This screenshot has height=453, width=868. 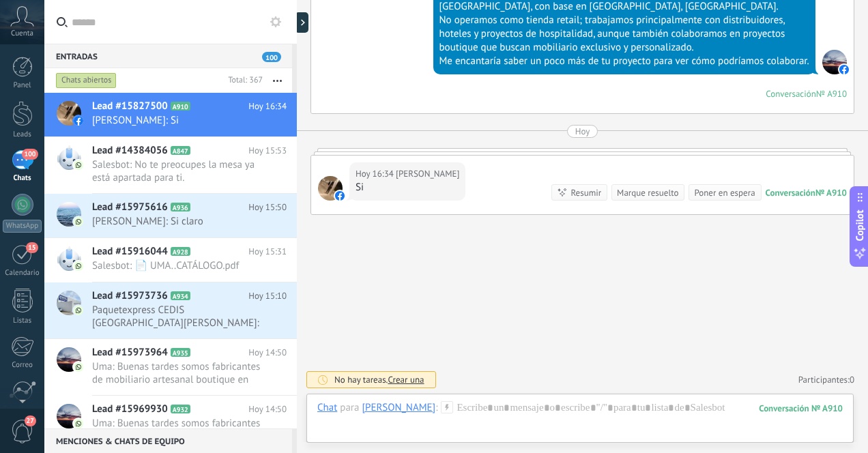 I want to click on span: Cuenta, so click(x=22, y=33).